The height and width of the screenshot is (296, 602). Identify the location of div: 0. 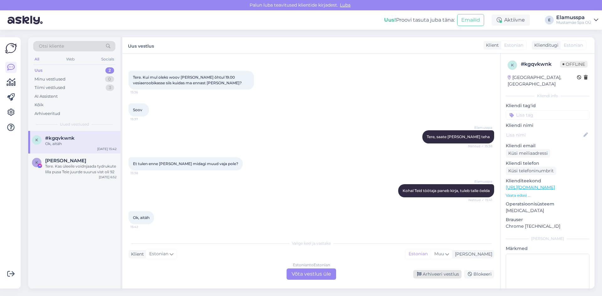
(109, 79).